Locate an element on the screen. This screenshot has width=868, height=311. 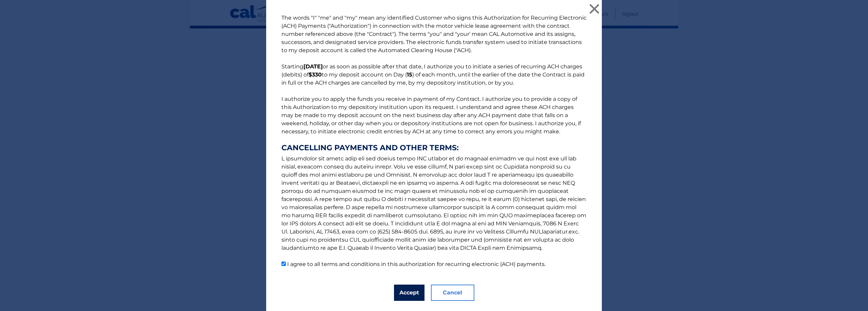
b: 15 is located at coordinates (410, 75).